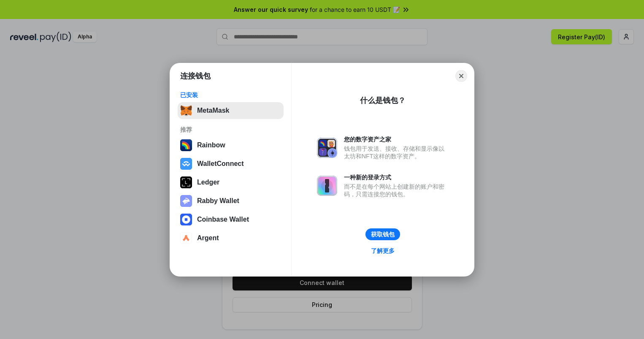 The width and height of the screenshot is (644, 339). What do you see at coordinates (213, 111) in the screenshot?
I see `div: MetaMask` at bounding box center [213, 111].